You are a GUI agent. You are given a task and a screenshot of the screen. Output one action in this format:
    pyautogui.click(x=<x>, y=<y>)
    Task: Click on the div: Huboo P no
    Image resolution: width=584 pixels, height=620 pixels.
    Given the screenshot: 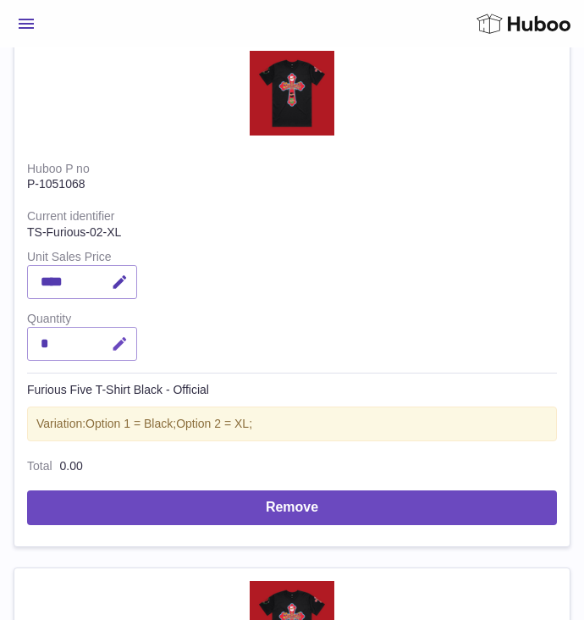 What is the action you would take?
    pyautogui.click(x=60, y=168)
    